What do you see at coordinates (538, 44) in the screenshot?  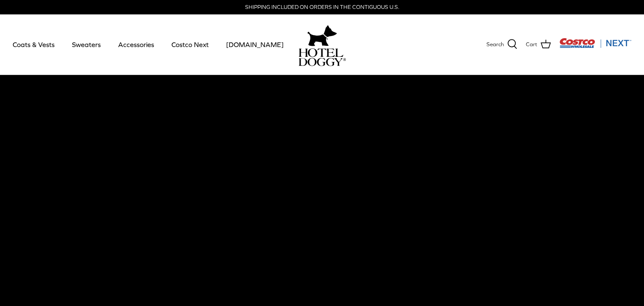 I see `a: Cart` at bounding box center [538, 44].